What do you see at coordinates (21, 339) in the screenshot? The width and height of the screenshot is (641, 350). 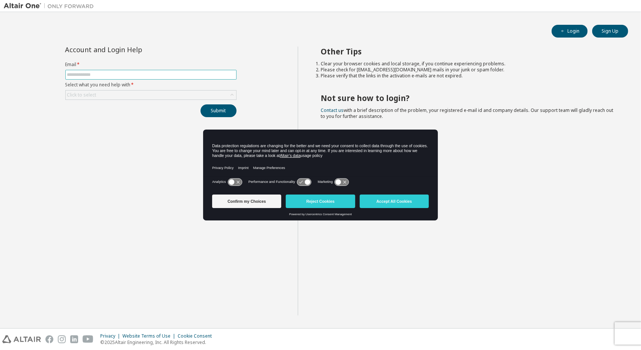 I see `img: altair_logo.svg` at bounding box center [21, 339].